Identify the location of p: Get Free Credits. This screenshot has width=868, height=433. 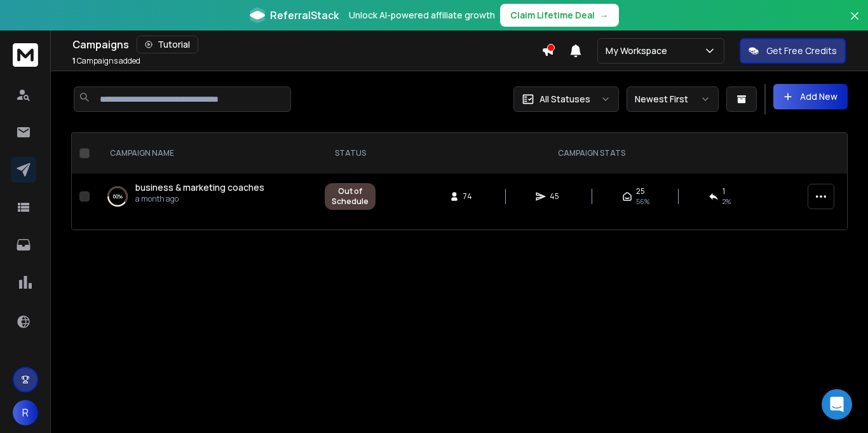
(801, 51).